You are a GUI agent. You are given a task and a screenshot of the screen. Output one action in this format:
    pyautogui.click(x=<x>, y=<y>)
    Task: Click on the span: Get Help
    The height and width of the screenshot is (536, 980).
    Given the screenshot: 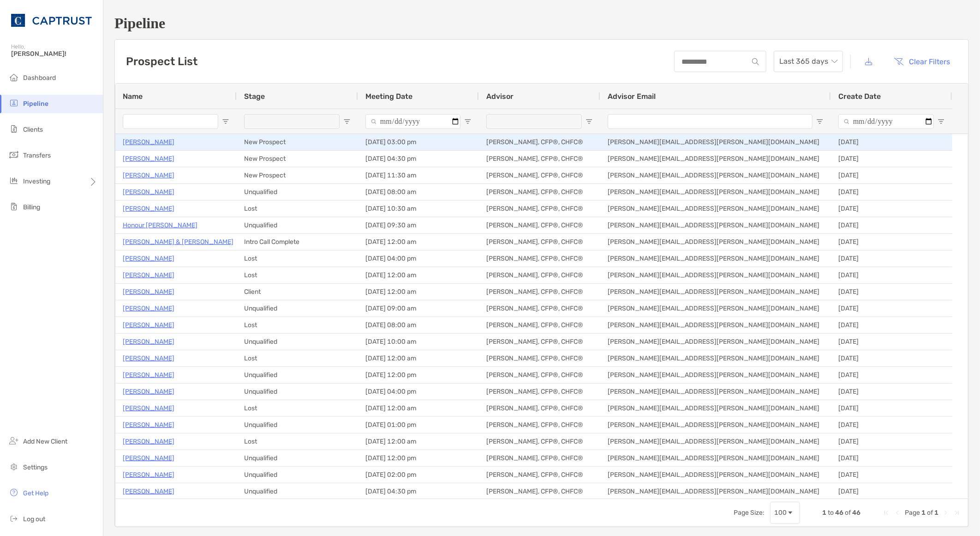 What is the action you would take?
    pyautogui.click(x=36, y=493)
    